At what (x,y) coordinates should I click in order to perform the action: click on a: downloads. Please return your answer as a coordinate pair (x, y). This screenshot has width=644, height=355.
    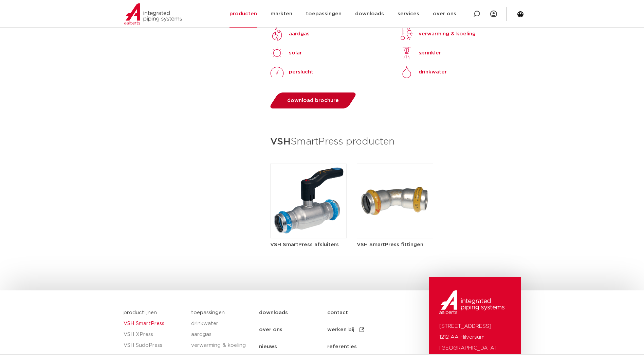
    Looking at the image, I should click on (293, 312).